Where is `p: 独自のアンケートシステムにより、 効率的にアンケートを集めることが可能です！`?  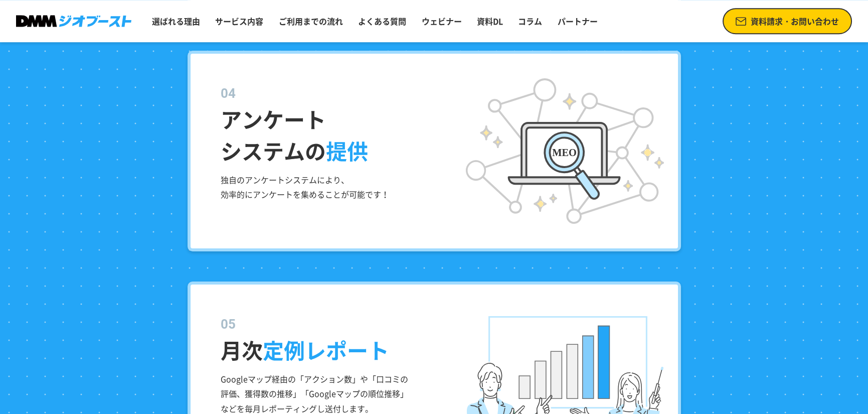
p: 独自のアンケートシステムにより、 効率的にアンケートを集めることが可能です！ is located at coordinates (314, 187).